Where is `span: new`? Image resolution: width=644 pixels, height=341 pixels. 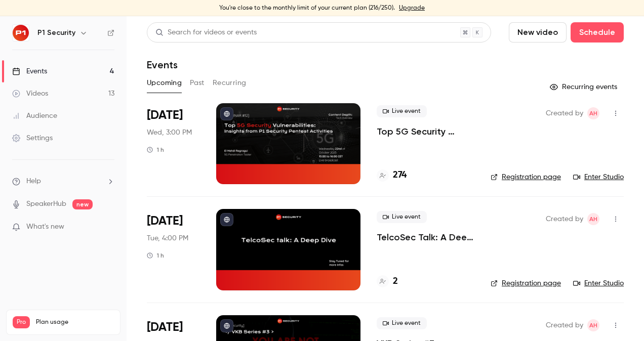 span: new is located at coordinates (82, 204).